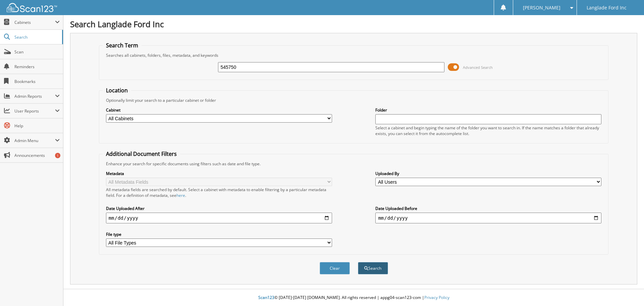 The image size is (644, 306). What do you see at coordinates (219, 234) in the screenshot?
I see `label: File type` at bounding box center [219, 234].